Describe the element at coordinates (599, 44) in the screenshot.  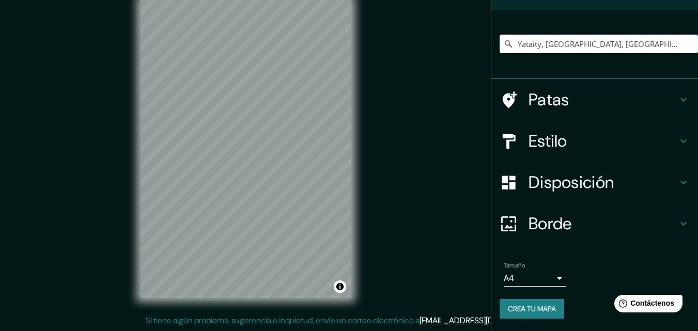
I see `input: Elige tu ciudad o zona` at that location.